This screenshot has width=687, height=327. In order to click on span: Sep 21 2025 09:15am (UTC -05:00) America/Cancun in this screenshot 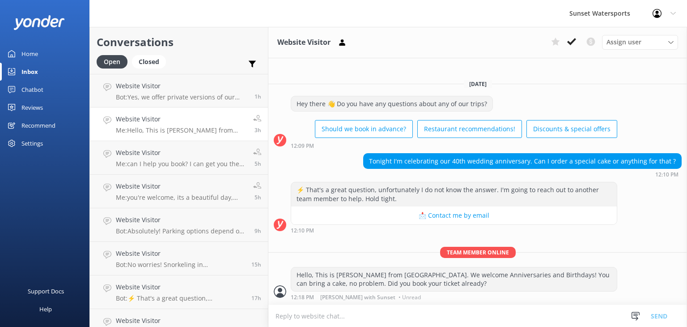, I will do `click(258, 197)`.